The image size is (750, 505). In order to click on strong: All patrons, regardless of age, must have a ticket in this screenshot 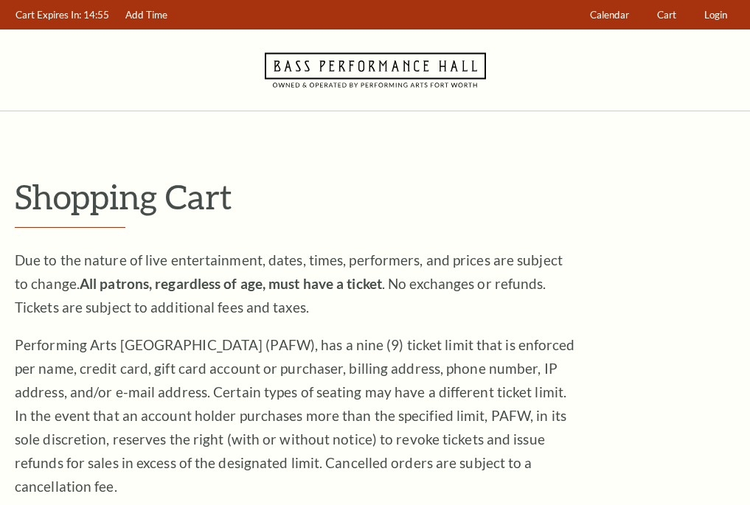, I will do `click(231, 283)`.